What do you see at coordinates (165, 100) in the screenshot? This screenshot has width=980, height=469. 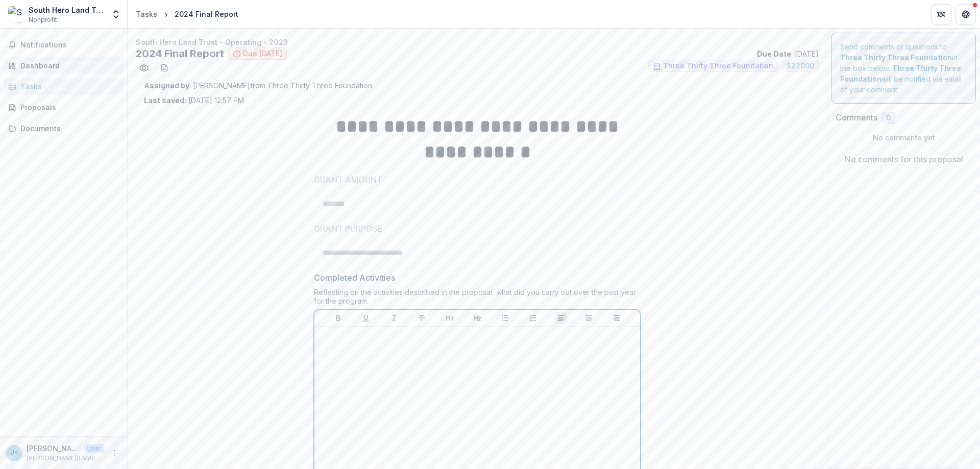 I see `strong: Last saved:` at bounding box center [165, 100].